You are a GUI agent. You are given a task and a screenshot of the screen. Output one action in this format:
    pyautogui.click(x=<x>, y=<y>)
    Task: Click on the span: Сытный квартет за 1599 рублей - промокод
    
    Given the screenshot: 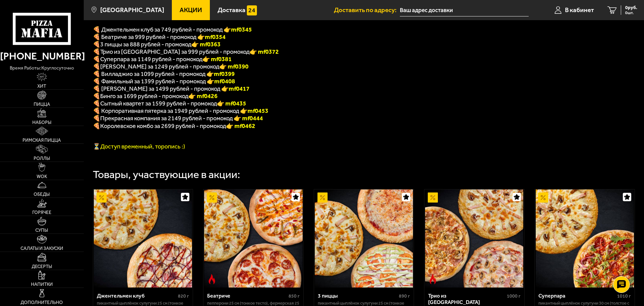 What is the action you would take?
    pyautogui.click(x=159, y=104)
    